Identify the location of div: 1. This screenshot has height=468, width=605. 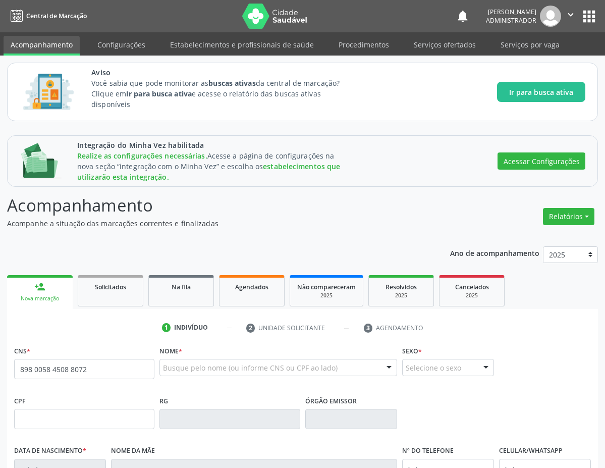
(166, 327).